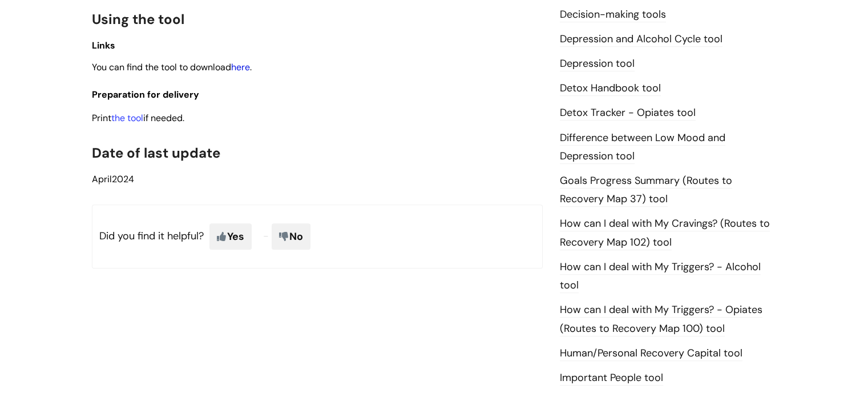  I want to click on a: Difference between Low Mood and Depression tool, so click(642, 147).